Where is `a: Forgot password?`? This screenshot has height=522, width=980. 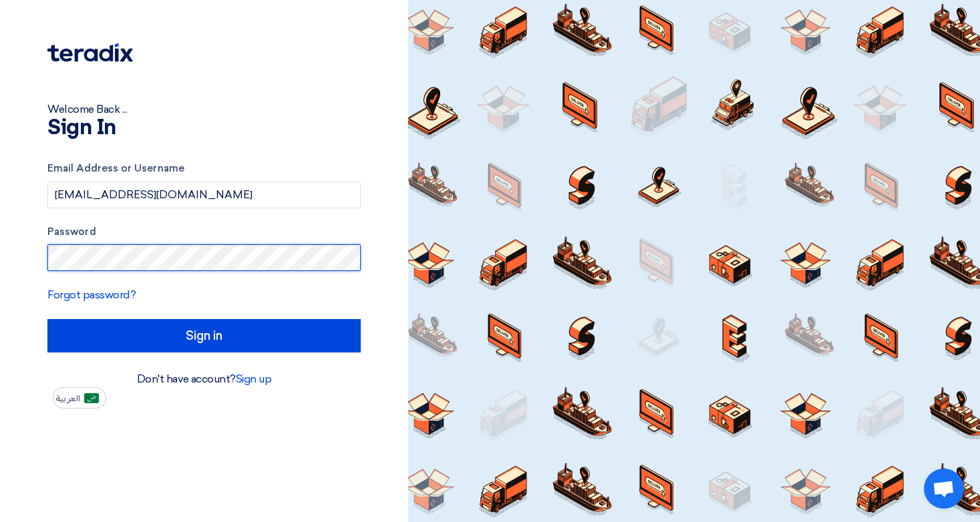 a: Forgot password? is located at coordinates (92, 295).